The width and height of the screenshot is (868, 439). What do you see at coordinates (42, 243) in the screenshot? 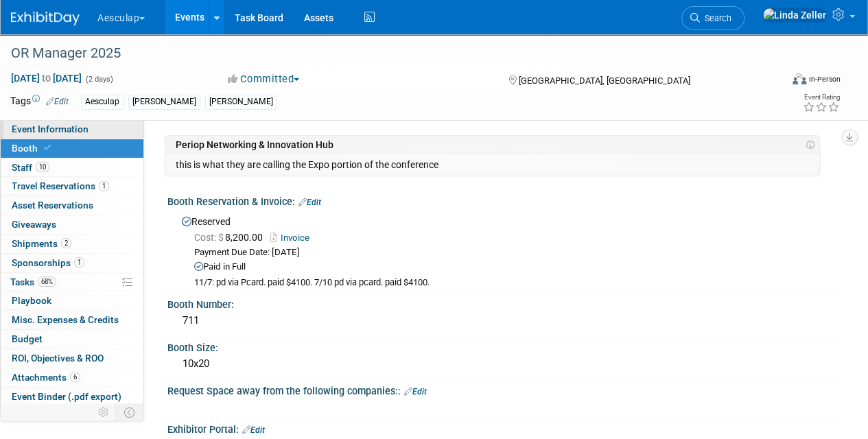
I see `span: Shipments` at bounding box center [42, 243].